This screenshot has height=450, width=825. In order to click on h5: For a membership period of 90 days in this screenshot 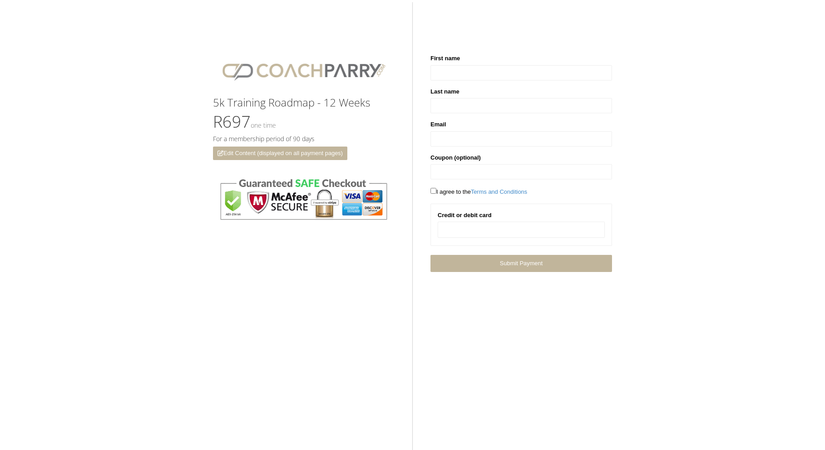, I will do `click(304, 138)`.